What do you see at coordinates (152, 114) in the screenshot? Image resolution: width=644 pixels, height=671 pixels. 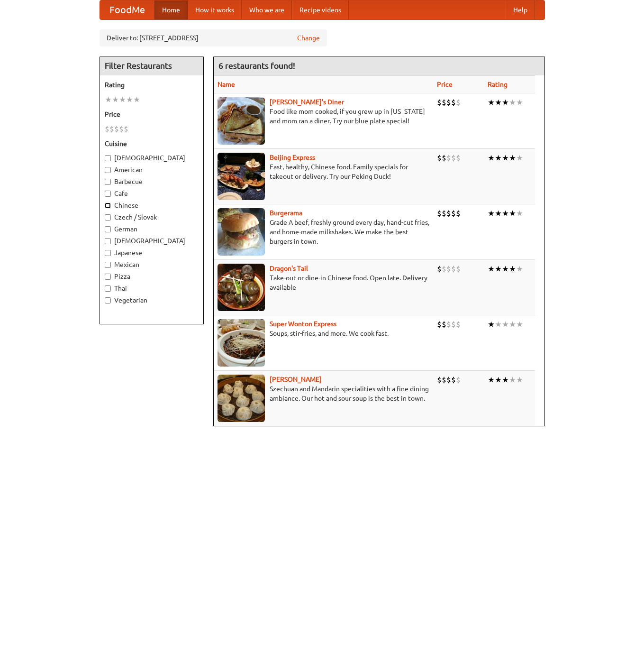 I see `h5: Price` at bounding box center [152, 114].